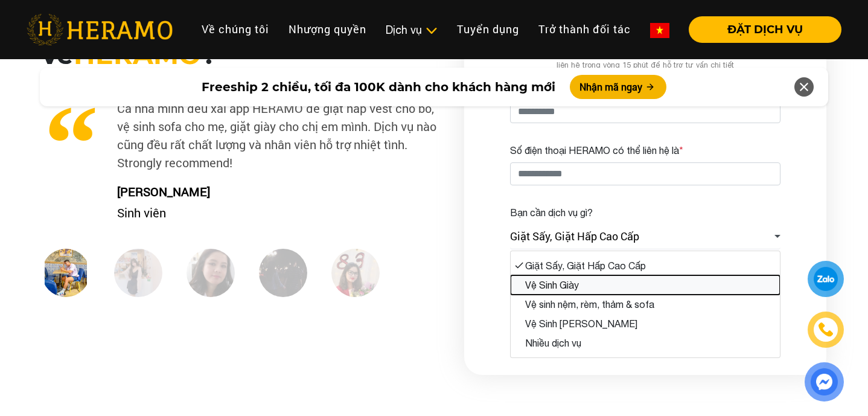 Image resolution: width=868 pixels, height=416 pixels. What do you see at coordinates (618, 87) in the screenshot?
I see `button: Nhận mã ngay` at bounding box center [618, 87].